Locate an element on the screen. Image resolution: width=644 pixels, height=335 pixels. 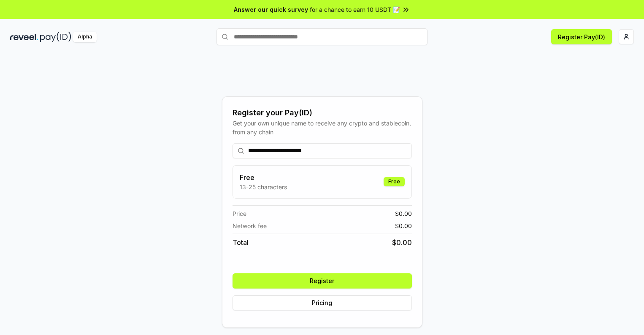
button: Register Pay(ID) is located at coordinates (582, 37).